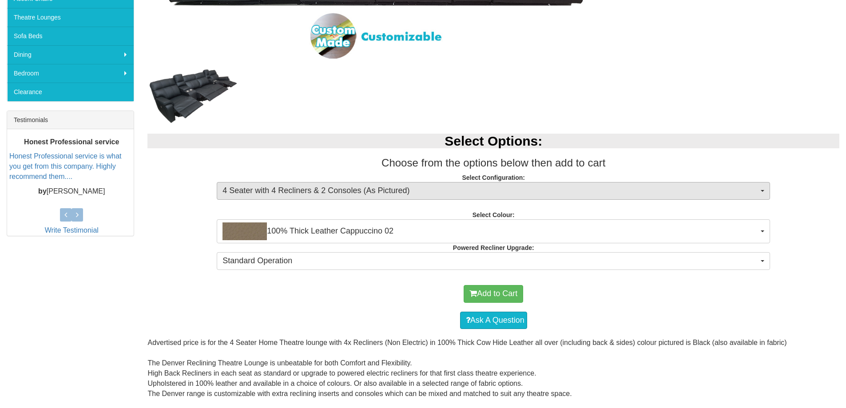 The height and width of the screenshot is (408, 846). What do you see at coordinates (494, 321) in the screenshot?
I see `a: Ask A Question` at bounding box center [494, 321].